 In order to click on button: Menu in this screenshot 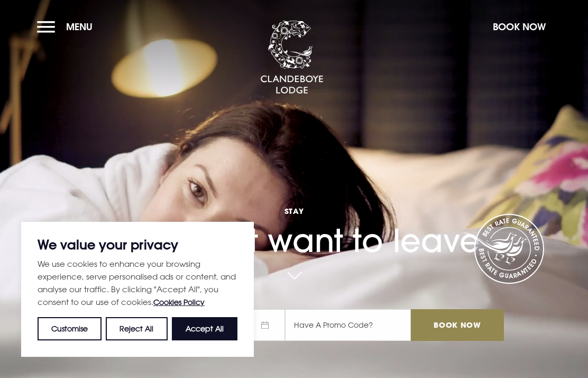, I will do `click(67, 26)`.